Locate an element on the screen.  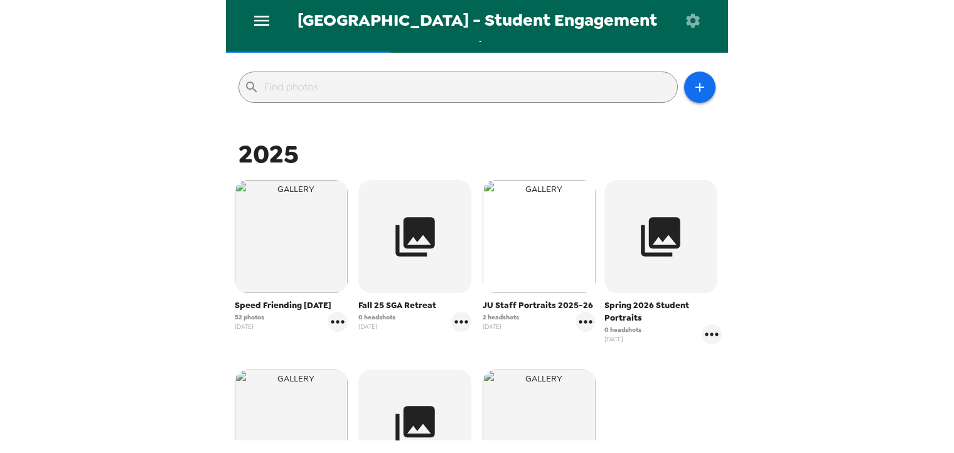
span: Fall 25 SGA Retreat is located at coordinates (415, 306).